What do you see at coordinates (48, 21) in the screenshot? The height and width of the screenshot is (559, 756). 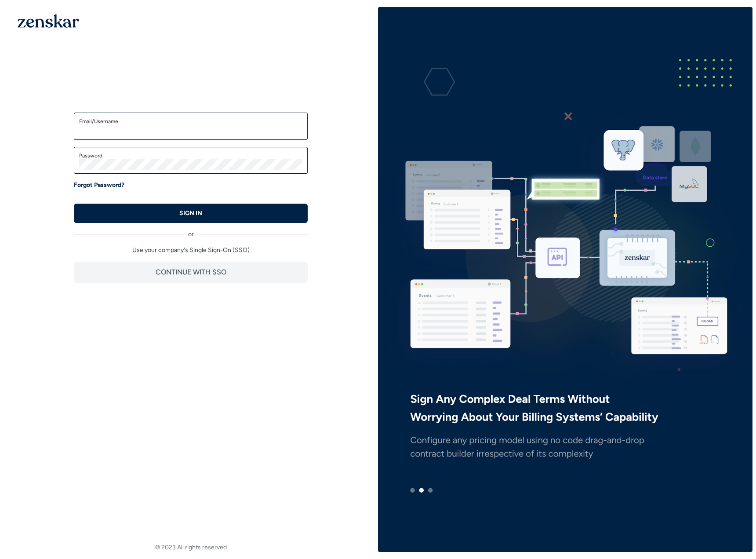 I see `img: 1OGAJ2xQqyY4LXKgY66KYq0eOWRCkrZdAb3gUhuVAqdWPZE9SRJmCz+oDMSn4zDLXe31Ii730ItAGKgCKgCCgCikA4Av8PJUP...` at bounding box center [48, 21].